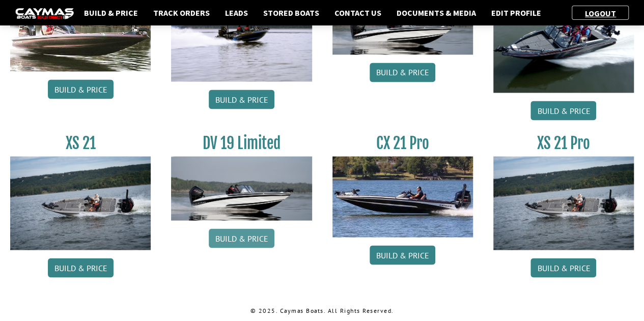 Image resolution: width=644 pixels, height=321 pixels. I want to click on p: © 2025. Caymas Boats. All Rights Reserved., so click(322, 311).